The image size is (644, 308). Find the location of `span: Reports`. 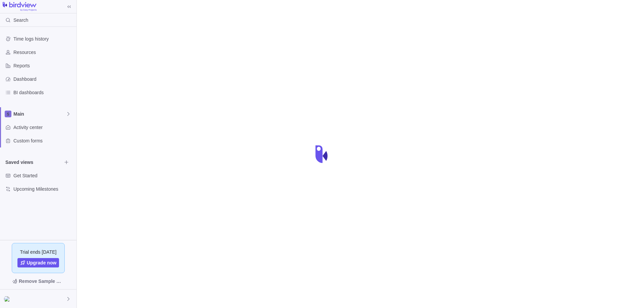

span: Reports is located at coordinates (44, 66).